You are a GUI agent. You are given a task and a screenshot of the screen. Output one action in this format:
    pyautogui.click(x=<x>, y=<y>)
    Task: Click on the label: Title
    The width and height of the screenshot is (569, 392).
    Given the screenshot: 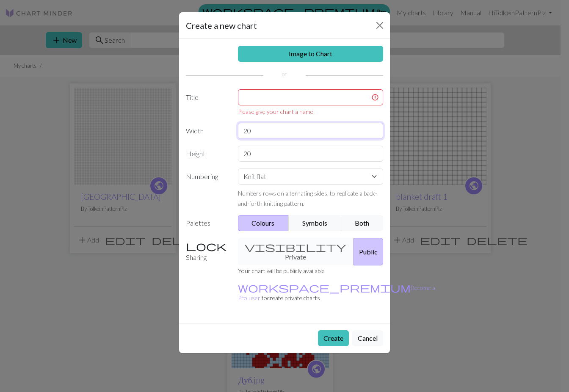 What is the action you would take?
    pyautogui.click(x=206, y=102)
    